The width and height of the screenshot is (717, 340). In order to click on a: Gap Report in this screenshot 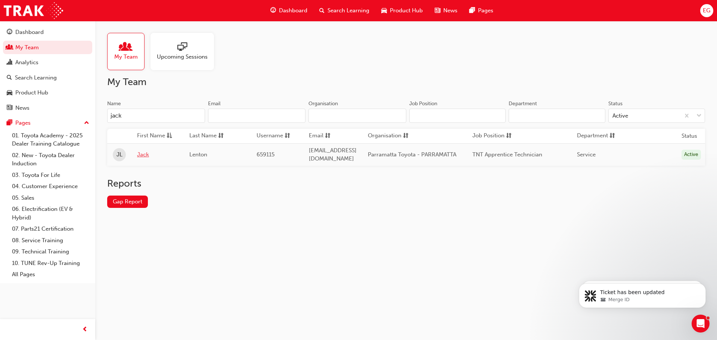, I will do `click(127, 202)`.